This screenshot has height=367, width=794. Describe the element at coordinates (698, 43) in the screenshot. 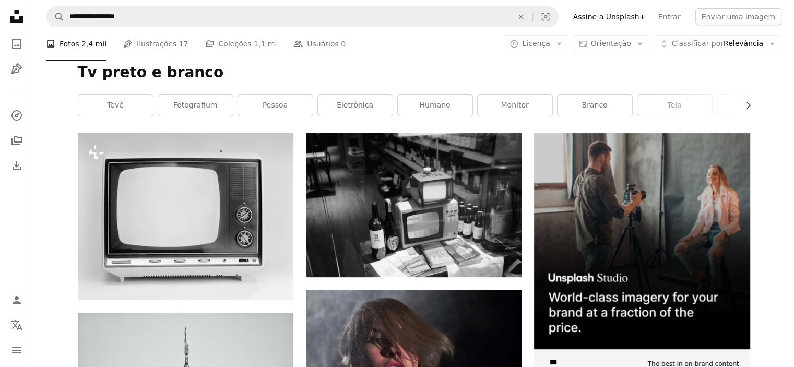

I see `span: Classificar por` at that location.